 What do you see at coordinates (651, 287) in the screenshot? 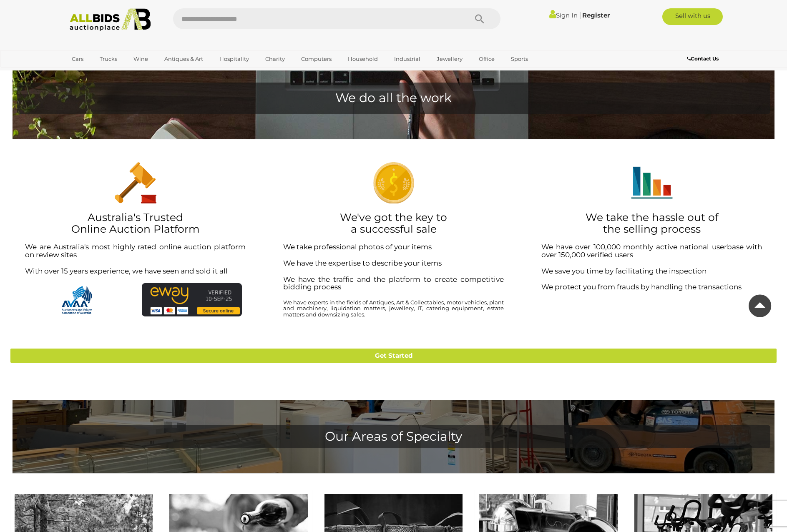
I see `h4: We protect you from frauds by handling the transactions` at bounding box center [651, 287].